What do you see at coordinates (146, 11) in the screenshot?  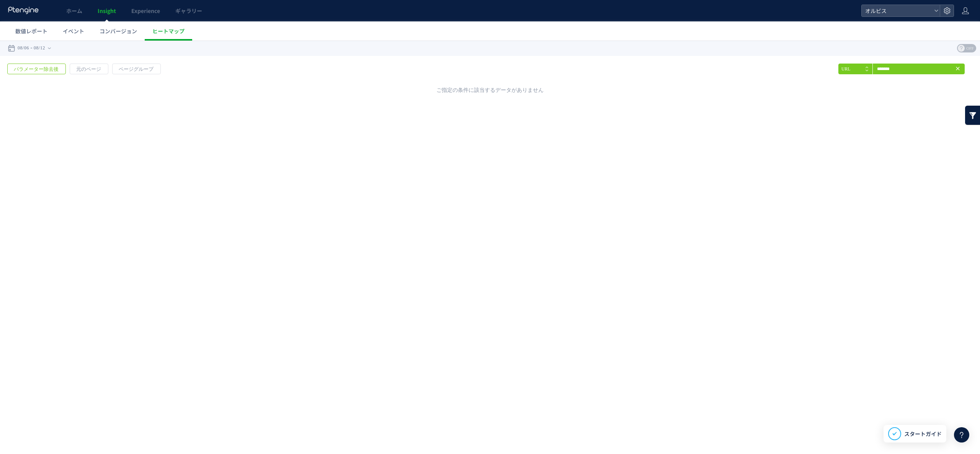 I see `span: Experience` at bounding box center [146, 11].